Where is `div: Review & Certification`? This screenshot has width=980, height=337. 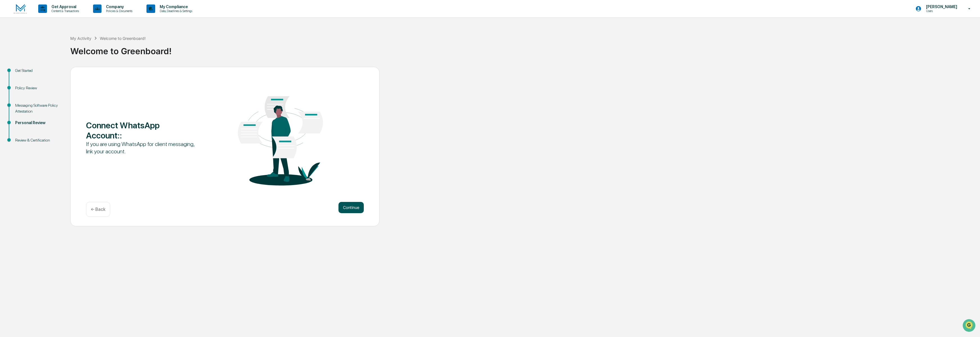 div: Review & Certification is located at coordinates (38, 140).